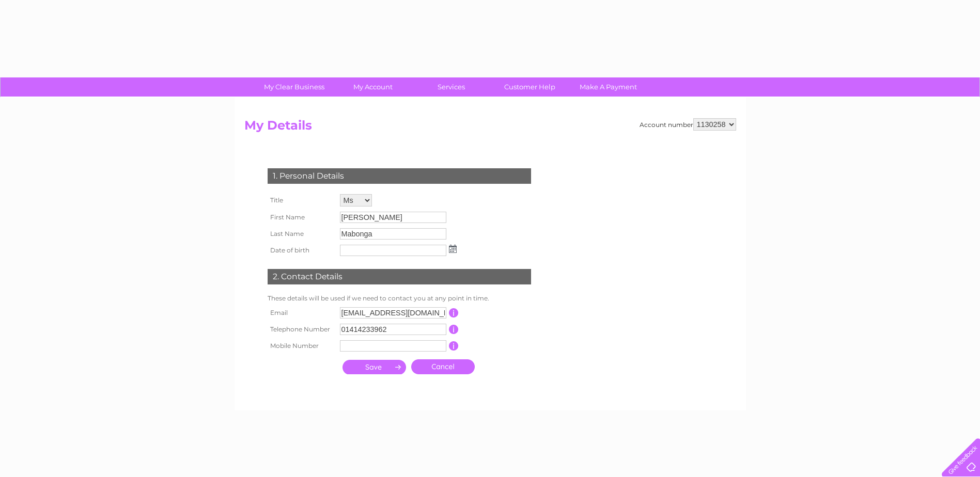 The height and width of the screenshot is (477, 980). What do you see at coordinates (301, 330) in the screenshot?
I see `th: Telephone Number` at bounding box center [301, 330].